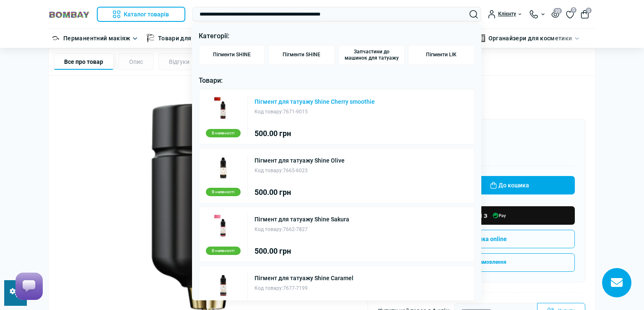  I want to click on img: Пігмент для татуажу Shine Caramel, so click(223, 286).